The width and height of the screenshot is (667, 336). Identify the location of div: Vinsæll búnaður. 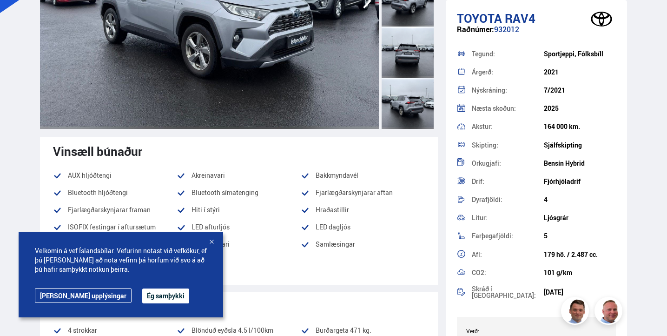
(239, 151).